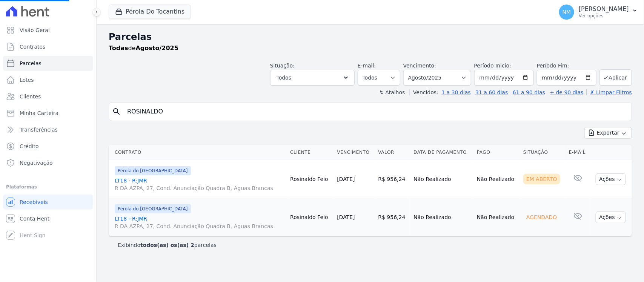  I want to click on a: Parcelas, so click(48, 63).